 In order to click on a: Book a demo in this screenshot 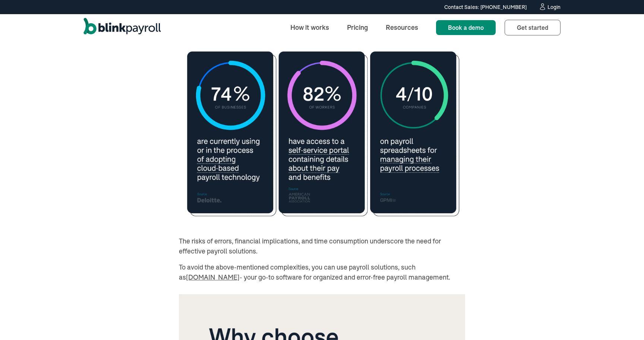, I will do `click(466, 27)`.